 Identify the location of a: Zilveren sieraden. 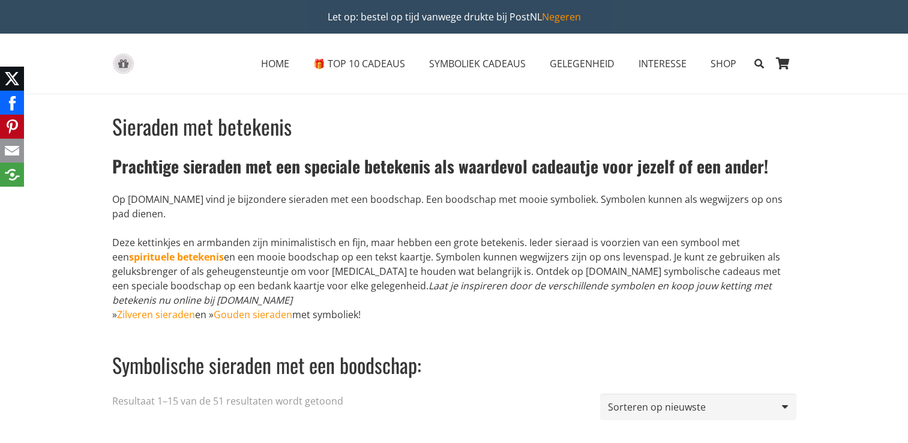
(156, 315).